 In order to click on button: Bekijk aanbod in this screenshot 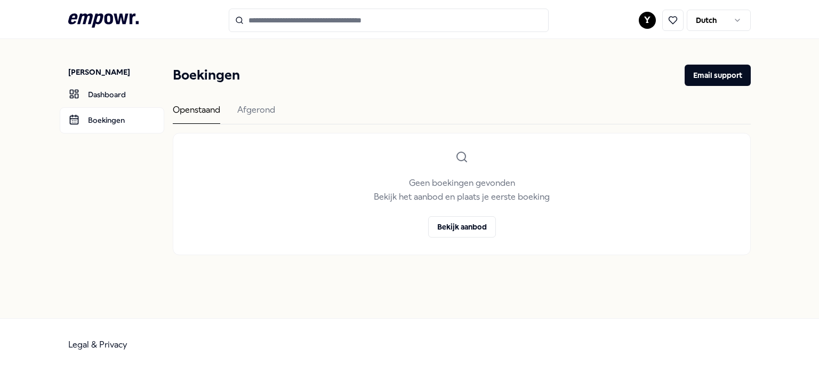, I will do `click(462, 227)`.